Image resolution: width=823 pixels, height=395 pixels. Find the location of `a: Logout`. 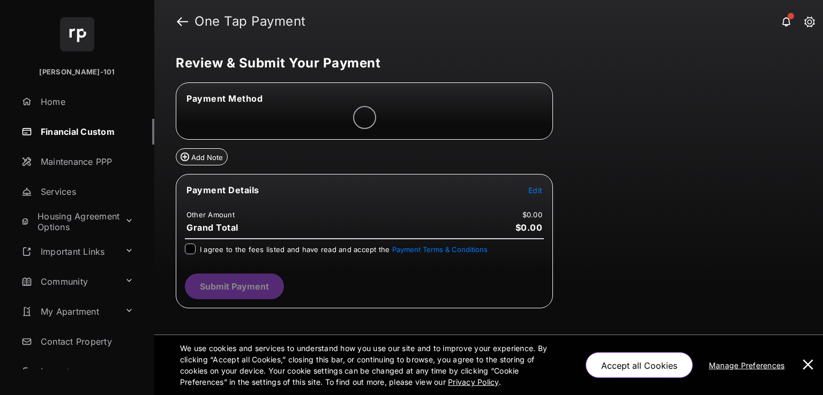

a: Logout is located at coordinates (86, 372).